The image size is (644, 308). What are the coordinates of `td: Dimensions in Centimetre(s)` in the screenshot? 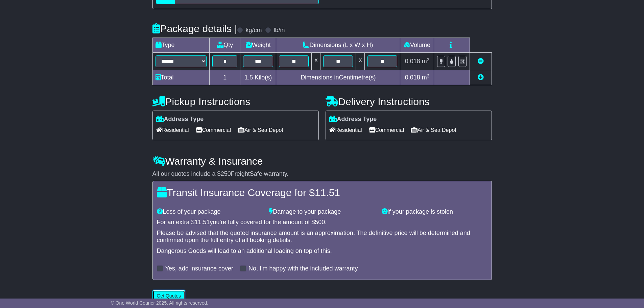 It's located at (338, 78).